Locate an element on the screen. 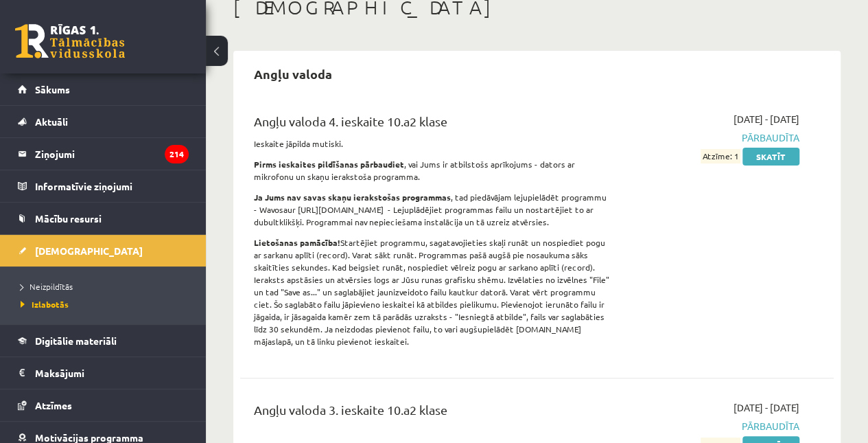 This screenshot has width=868, height=443. p: Ieskaite jāpilda mutiski. is located at coordinates (432, 144).